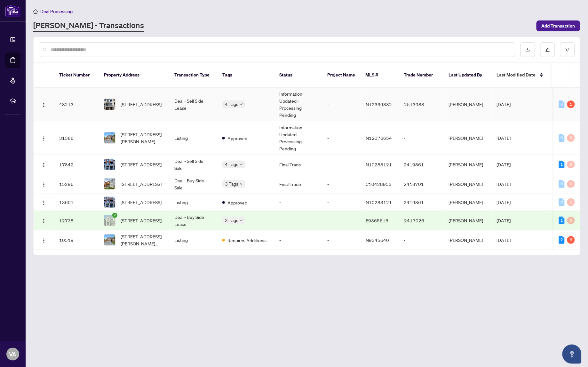  I want to click on th: Status, so click(298, 75).